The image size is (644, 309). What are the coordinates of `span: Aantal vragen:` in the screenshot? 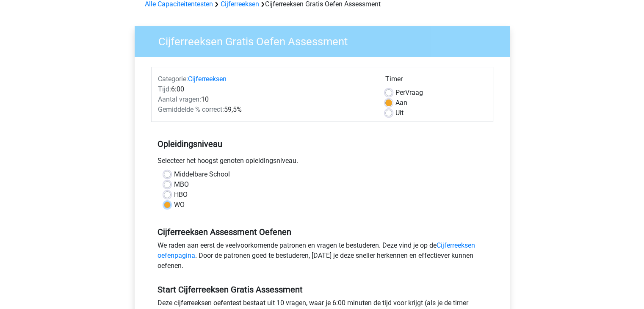 It's located at (180, 99).